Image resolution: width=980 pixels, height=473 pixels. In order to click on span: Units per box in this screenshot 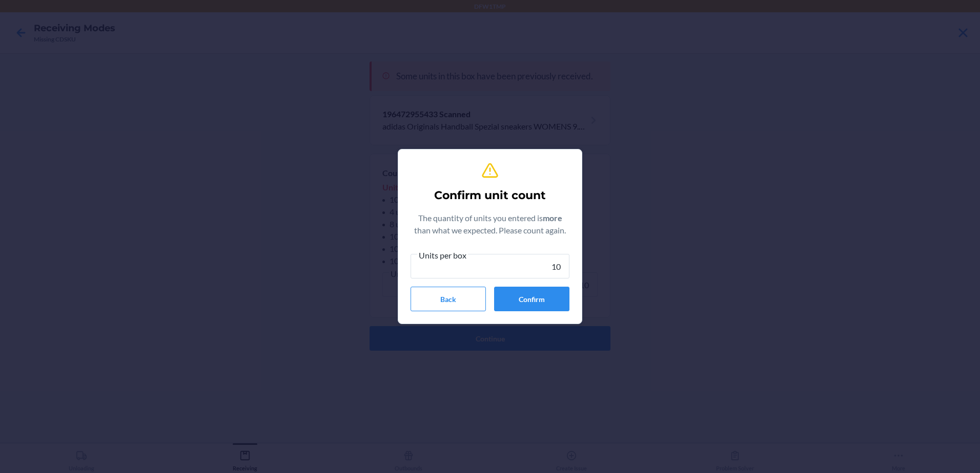, I will do `click(442, 256)`.